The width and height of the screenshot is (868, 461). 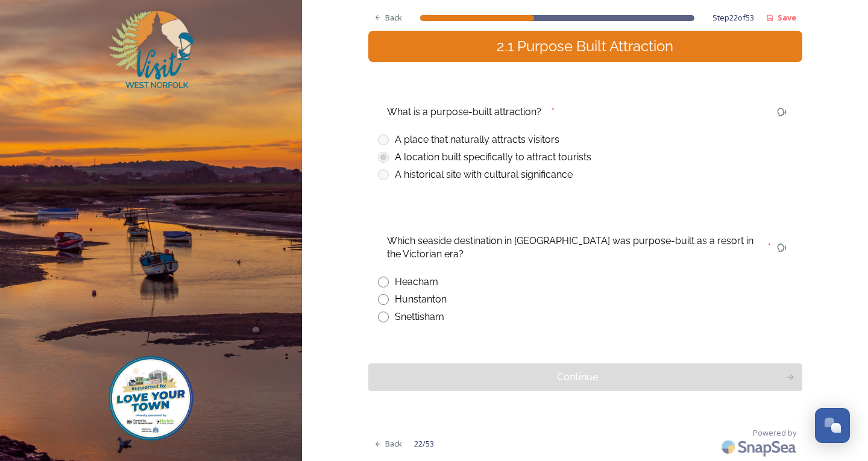 What do you see at coordinates (774, 433) in the screenshot?
I see `span: Powered by` at bounding box center [774, 433].